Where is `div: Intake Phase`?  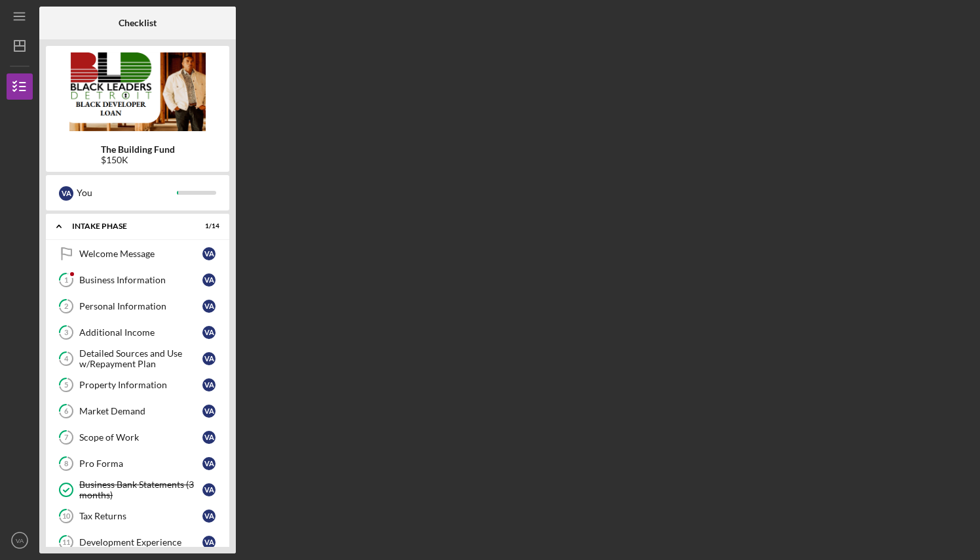 div: Intake Phase is located at coordinates (129, 227).